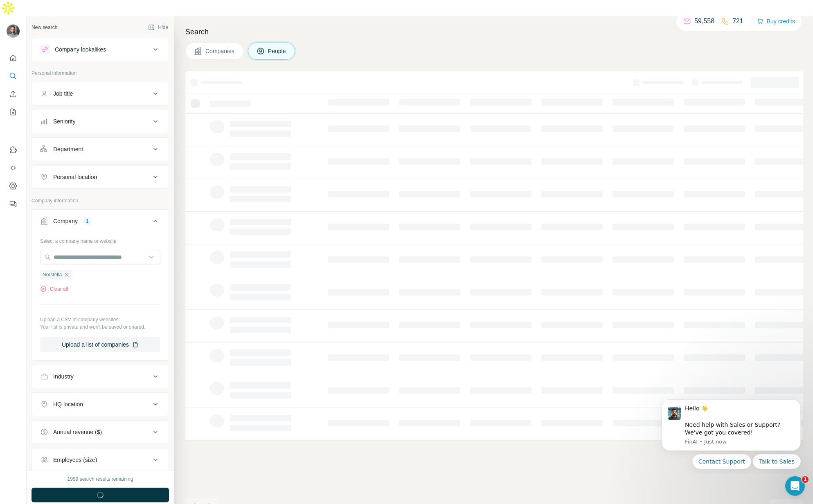  I want to click on h4: Search, so click(495, 32).